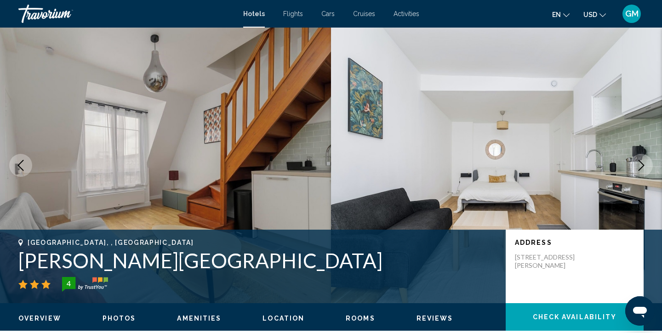 Image resolution: width=662 pixels, height=333 pixels. Describe the element at coordinates (561, 14) in the screenshot. I see `button: Change language` at that location.